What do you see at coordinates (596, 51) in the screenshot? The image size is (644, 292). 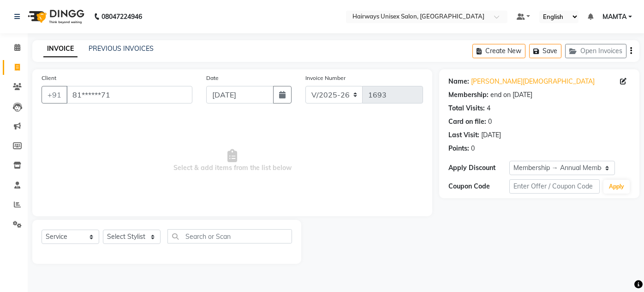 I see `button: Open Invoices` at bounding box center [596, 51].